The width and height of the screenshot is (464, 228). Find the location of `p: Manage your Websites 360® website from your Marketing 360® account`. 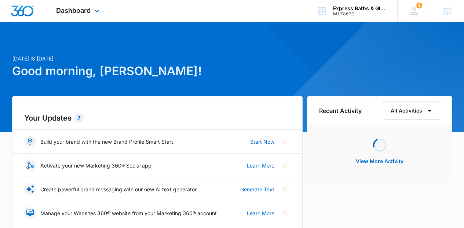

p: Manage your Websites 360® website from your Marketing 360® account is located at coordinates (128, 213).